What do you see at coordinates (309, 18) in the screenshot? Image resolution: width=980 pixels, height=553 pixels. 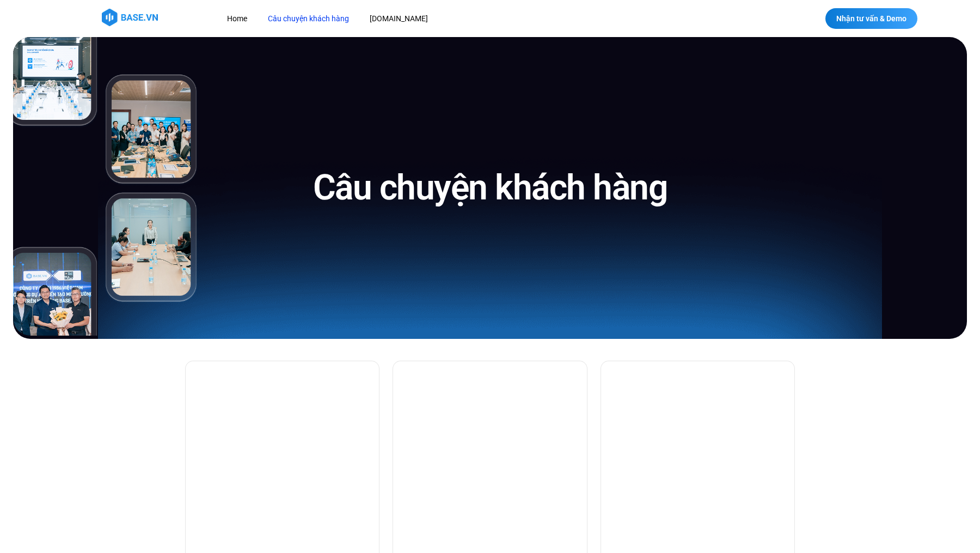 I see `a: Câu chuyện khách hàng` at bounding box center [309, 18].